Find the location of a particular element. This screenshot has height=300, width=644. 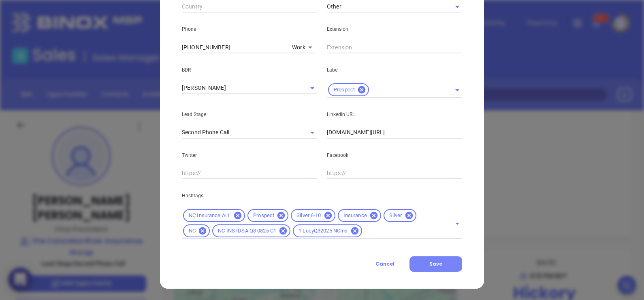

p: Extension is located at coordinates (394, 29).